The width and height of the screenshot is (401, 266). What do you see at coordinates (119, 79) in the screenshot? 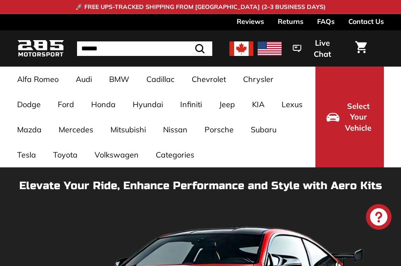
I see `a: BMW` at bounding box center [119, 79].